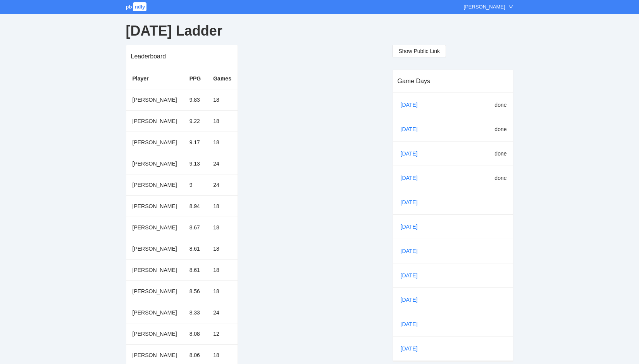 The image size is (639, 364). I want to click on span: pb, so click(129, 7).